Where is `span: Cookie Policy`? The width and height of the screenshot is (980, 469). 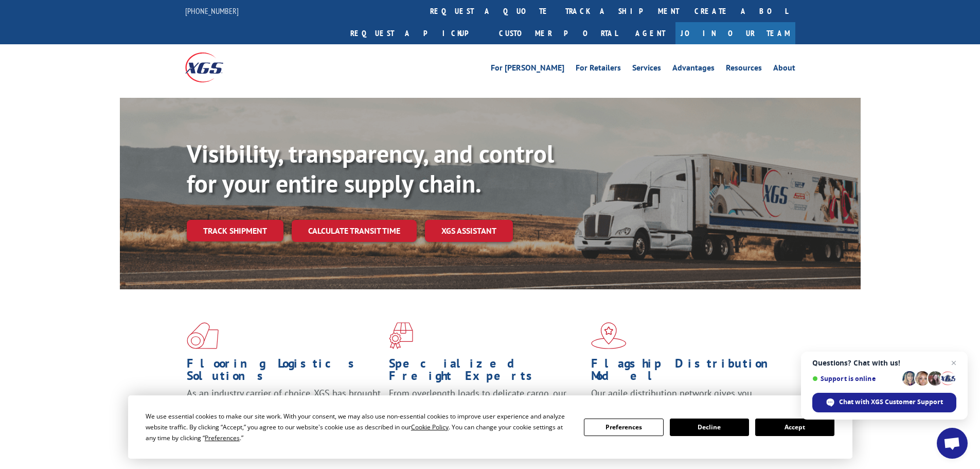 span: Cookie Policy is located at coordinates (429, 426).